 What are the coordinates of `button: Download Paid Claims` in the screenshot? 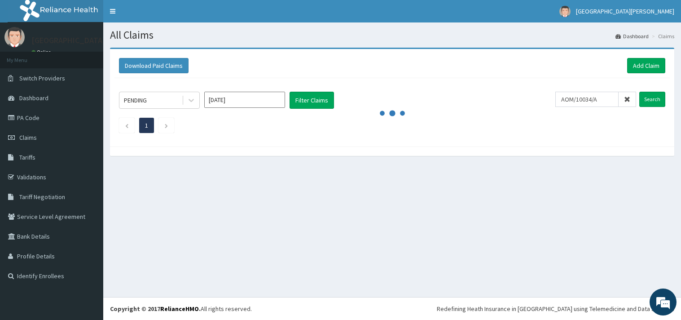 It's located at (154, 66).